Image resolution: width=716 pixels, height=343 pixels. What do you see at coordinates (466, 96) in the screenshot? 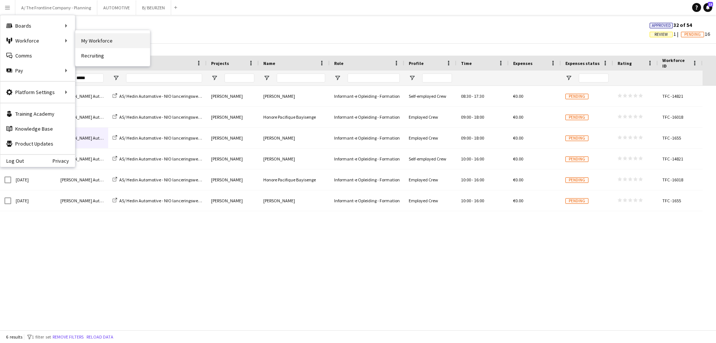
I see `span: 08:30` at bounding box center [466, 96].